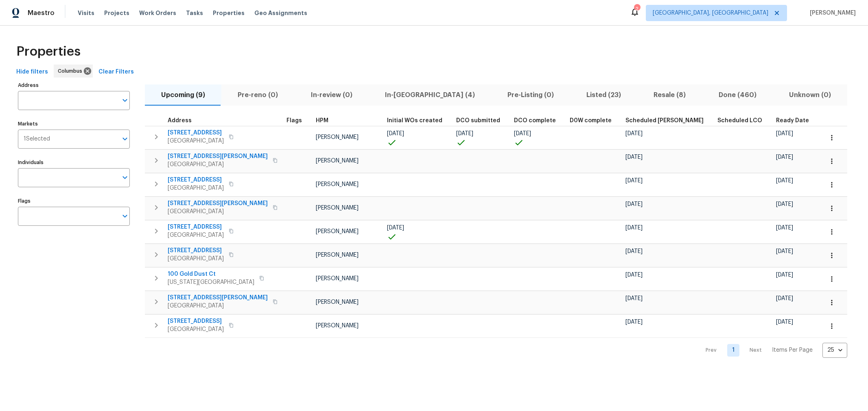  I want to click on label: Flags, so click(74, 201).